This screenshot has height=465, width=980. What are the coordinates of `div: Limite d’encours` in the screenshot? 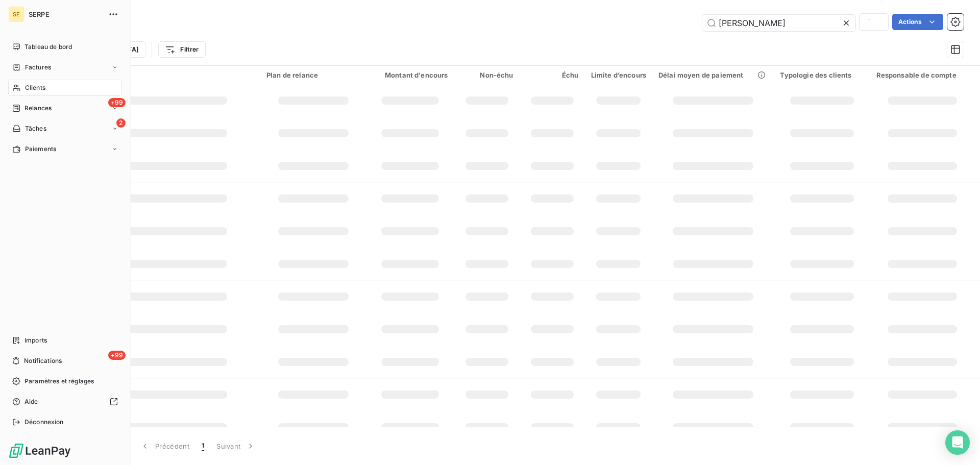 It's located at (619, 75).